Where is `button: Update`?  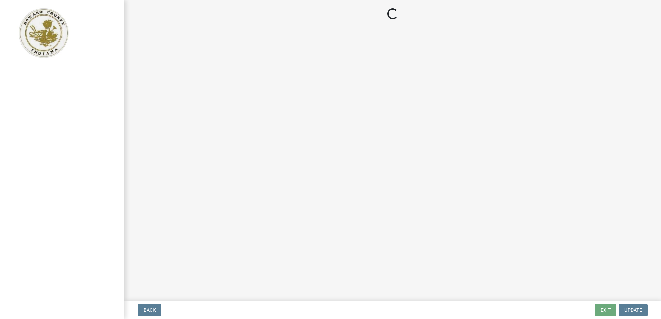 button: Update is located at coordinates (633, 310).